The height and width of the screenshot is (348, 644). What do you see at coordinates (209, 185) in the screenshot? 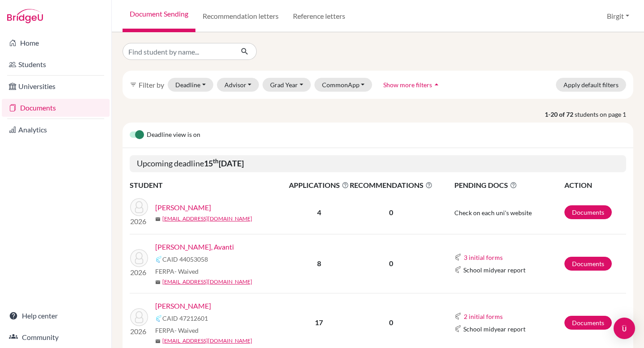
I see `th: STUDENT` at bounding box center [209, 185].